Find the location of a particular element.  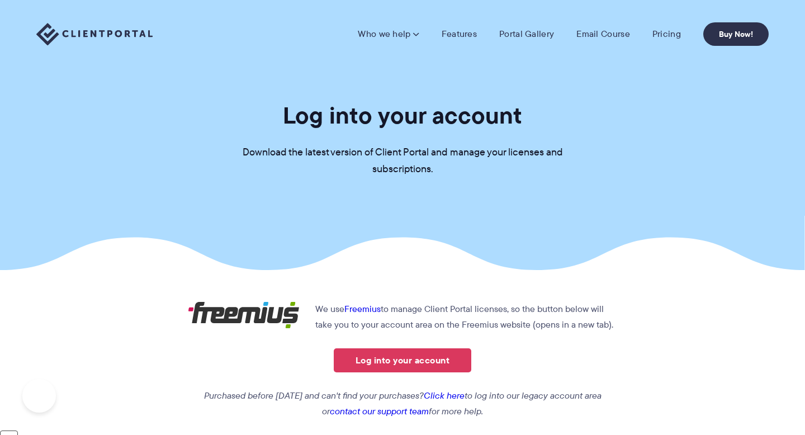

a: contact our support team is located at coordinates (379, 411).